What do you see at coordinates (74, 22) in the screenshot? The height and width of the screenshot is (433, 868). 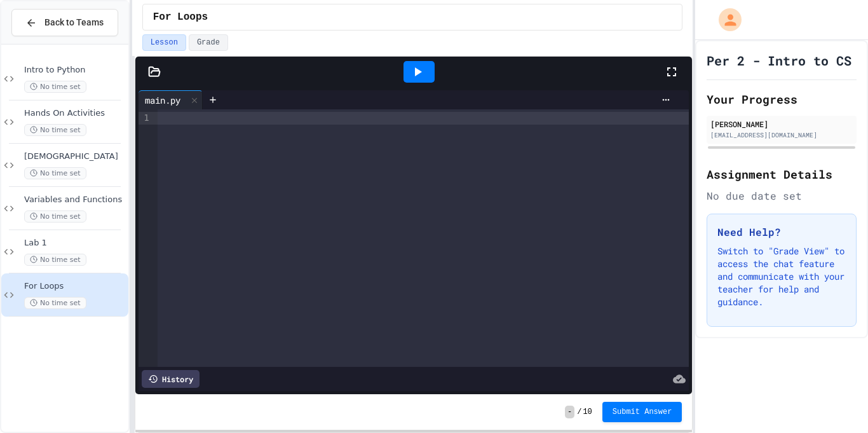 I see `span: Back to Teams` at bounding box center [74, 22].